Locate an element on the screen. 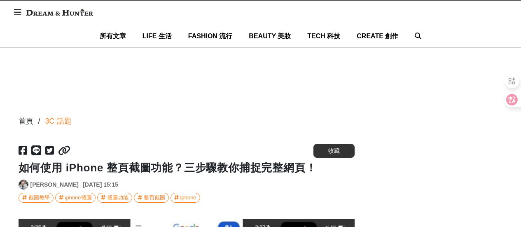  a: 3C 話題 is located at coordinates (58, 121).